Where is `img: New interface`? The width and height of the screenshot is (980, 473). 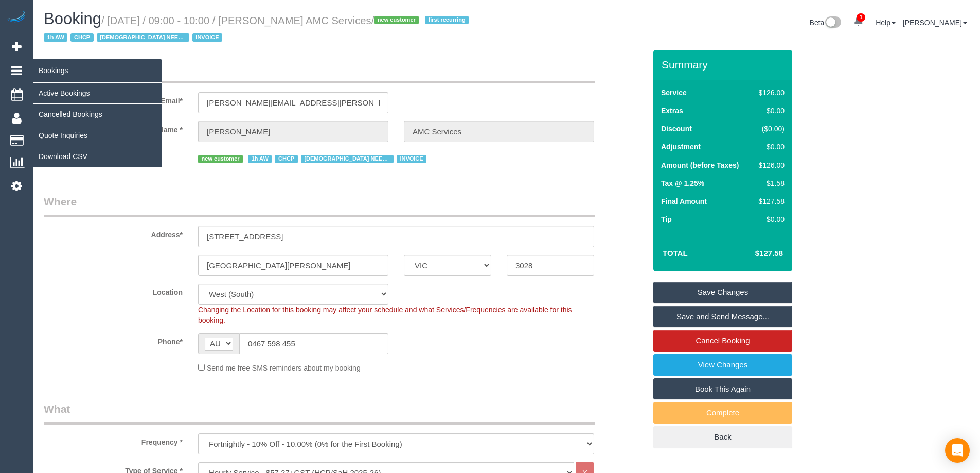
img: New interface is located at coordinates (832, 23).